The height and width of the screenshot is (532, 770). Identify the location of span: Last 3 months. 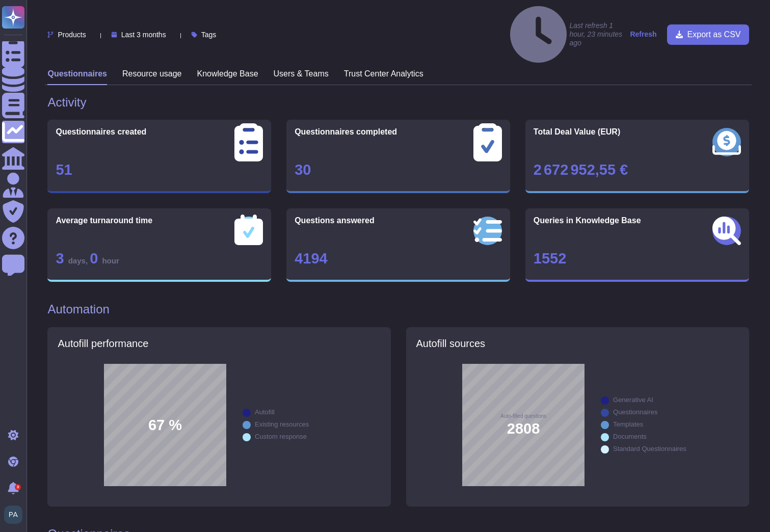
(144, 34).